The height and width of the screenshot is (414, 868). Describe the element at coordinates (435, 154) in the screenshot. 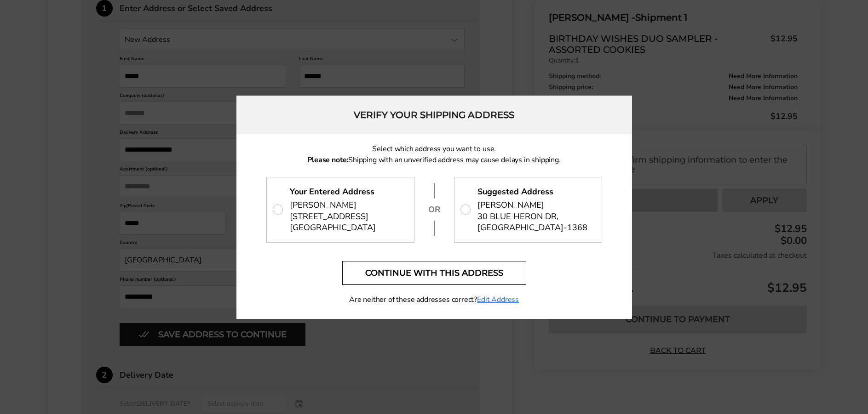

I see `p: Select which address you want to use. Shipping with an unverified address may cause delays in shi...` at that location.